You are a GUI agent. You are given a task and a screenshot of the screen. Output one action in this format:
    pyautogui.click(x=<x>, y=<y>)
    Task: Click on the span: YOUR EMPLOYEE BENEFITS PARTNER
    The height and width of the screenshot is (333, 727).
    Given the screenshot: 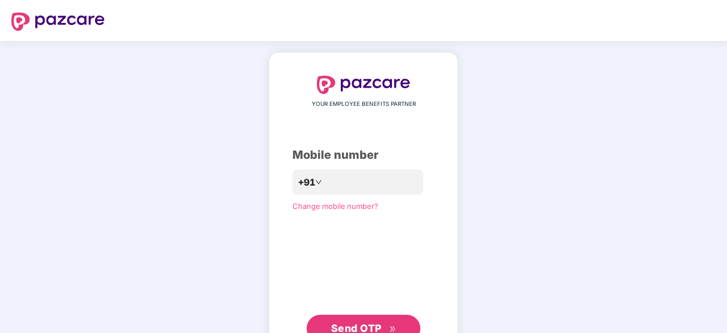 What is the action you would take?
    pyautogui.click(x=363, y=104)
    